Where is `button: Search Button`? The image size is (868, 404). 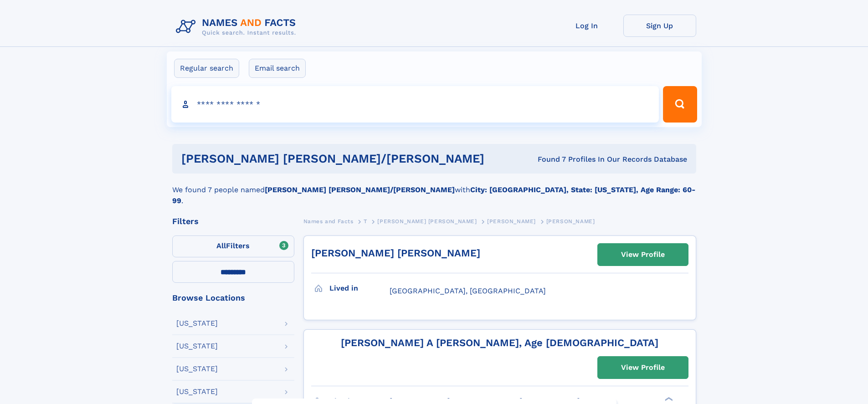 button: Search Button is located at coordinates (680, 104).